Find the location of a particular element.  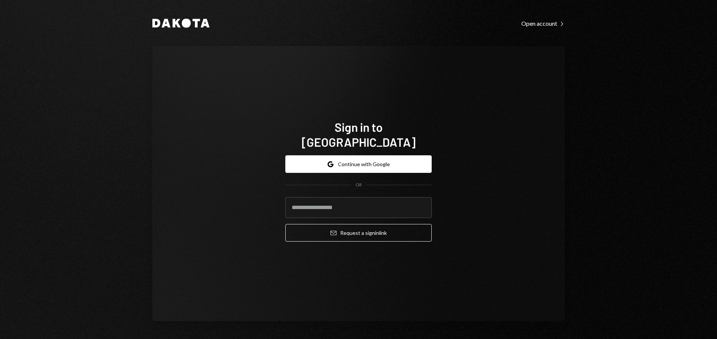

div: OR is located at coordinates (358, 185).